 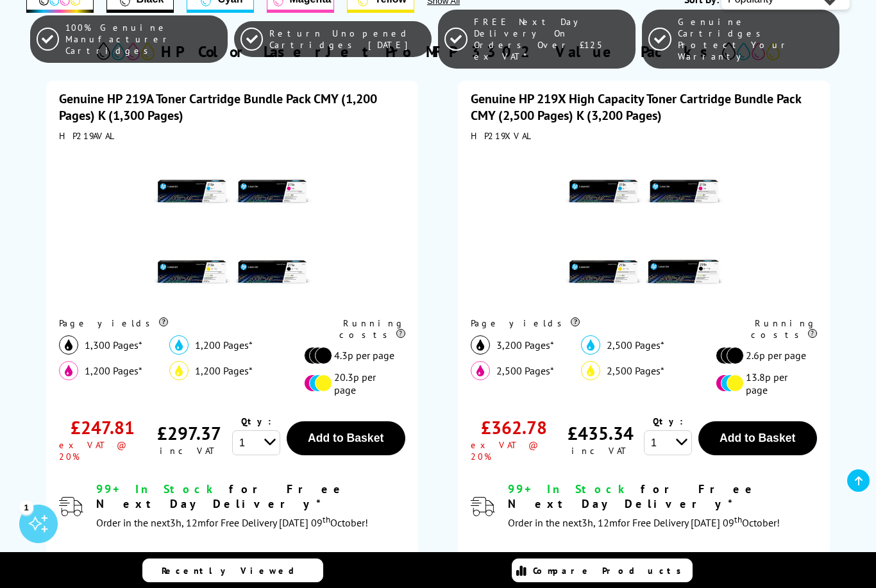 I want to click on div: £247.81, so click(x=102, y=427).